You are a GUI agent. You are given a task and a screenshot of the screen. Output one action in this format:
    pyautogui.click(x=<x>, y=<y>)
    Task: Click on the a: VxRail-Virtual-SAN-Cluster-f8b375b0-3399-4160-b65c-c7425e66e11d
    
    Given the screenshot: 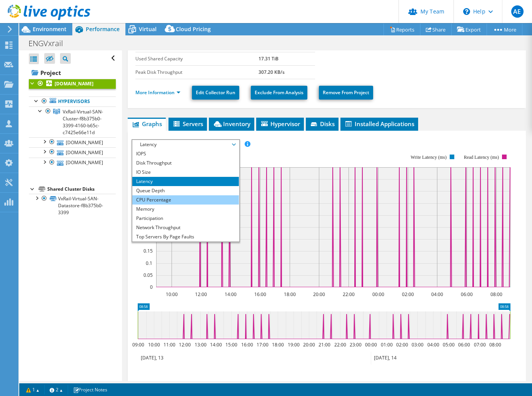 What is the action you would take?
    pyautogui.click(x=73, y=122)
    